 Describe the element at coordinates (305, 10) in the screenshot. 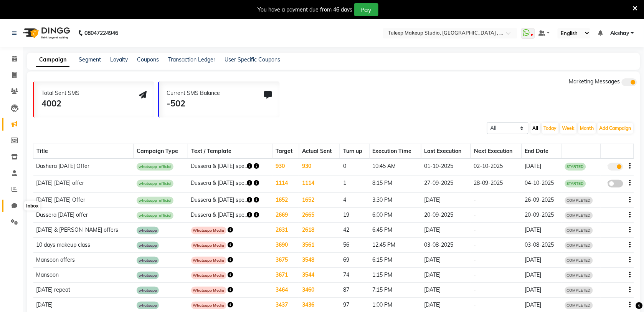

I see `div: You have a payment due from 46 days` at that location.